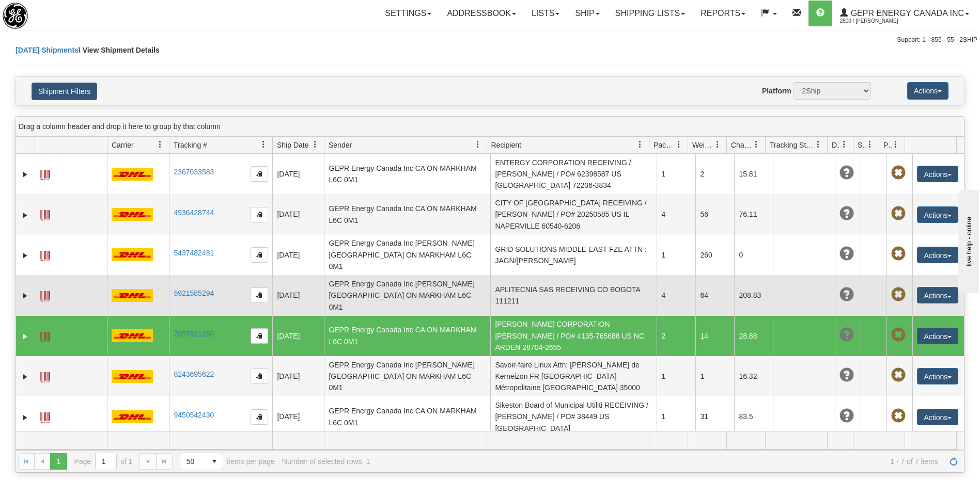  What do you see at coordinates (326, 462) in the screenshot?
I see `div: Number of selected rows: 1` at bounding box center [326, 462].